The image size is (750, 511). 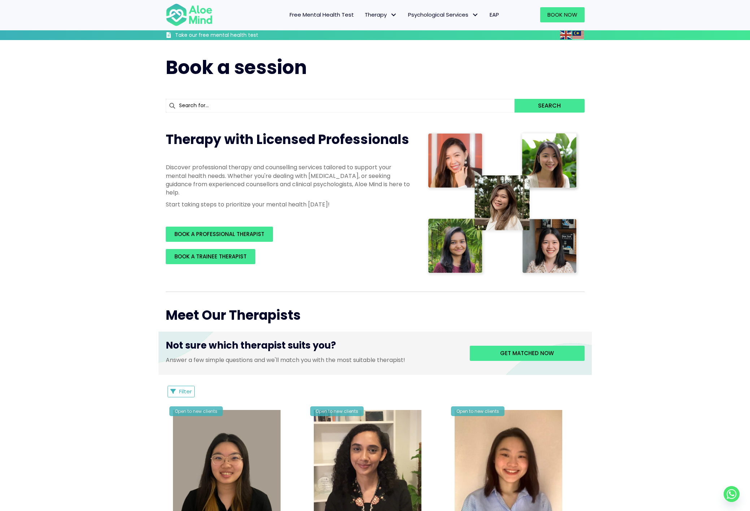 I want to click on span: BOOK A TRAINEE THERAPIST, so click(x=211, y=256).